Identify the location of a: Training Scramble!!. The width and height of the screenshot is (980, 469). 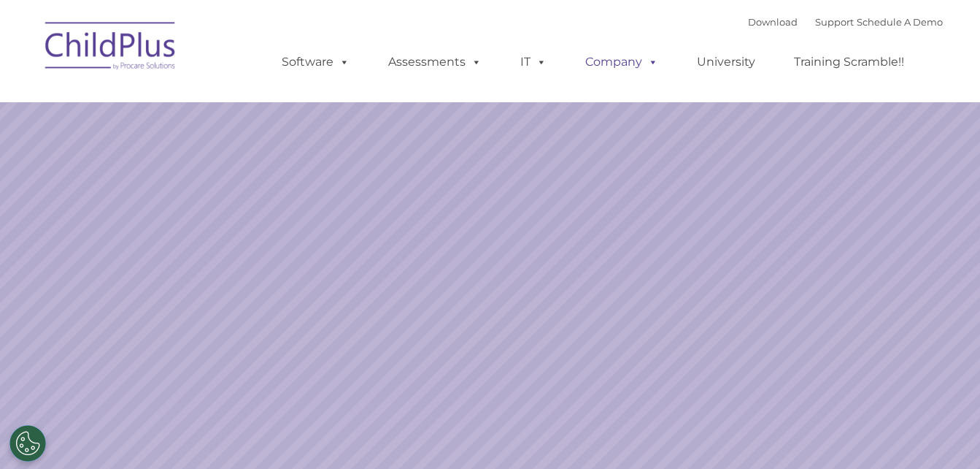
(849, 62).